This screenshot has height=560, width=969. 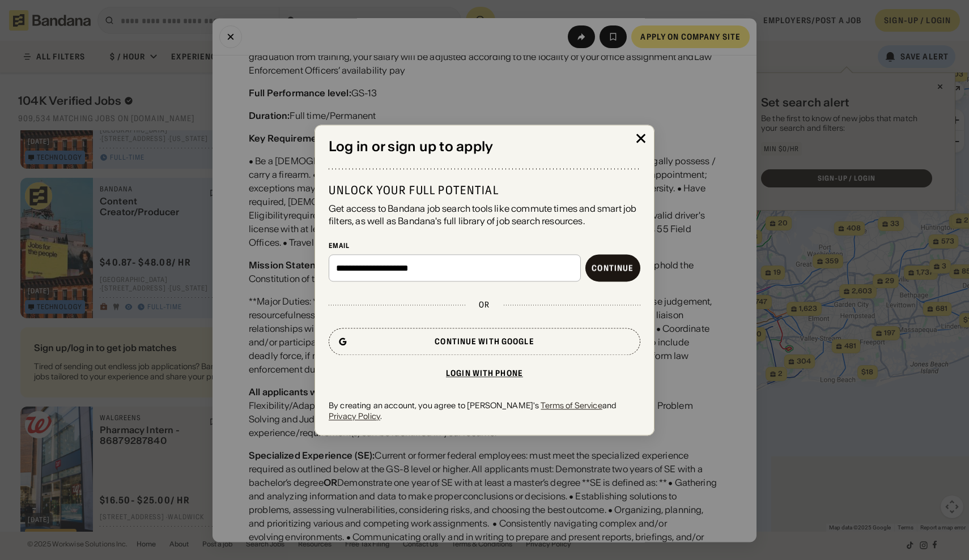 I want to click on div: Continue with Google, so click(x=484, y=342).